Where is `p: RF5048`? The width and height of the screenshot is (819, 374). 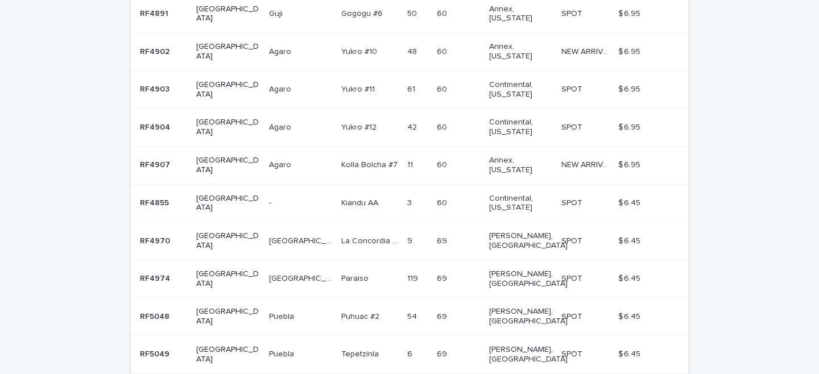 p: RF5048 is located at coordinates (156, 316).